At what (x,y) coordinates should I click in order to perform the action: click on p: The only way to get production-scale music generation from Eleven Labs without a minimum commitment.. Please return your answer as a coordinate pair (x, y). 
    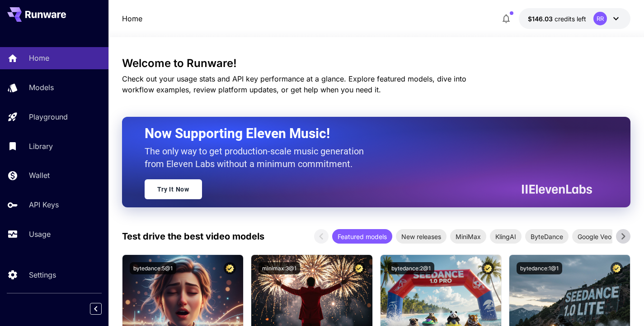
    Looking at the image, I should click on (257, 158).